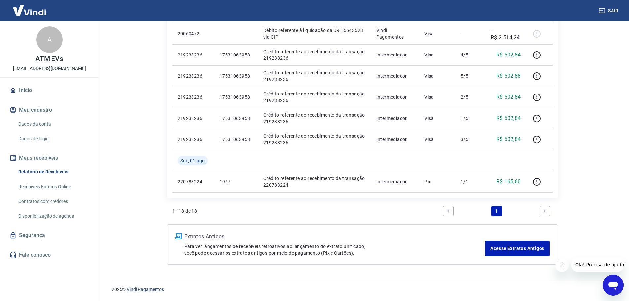  What do you see at coordinates (470, 76) in the screenshot?
I see `p: 5/5` at bounding box center [470, 76].